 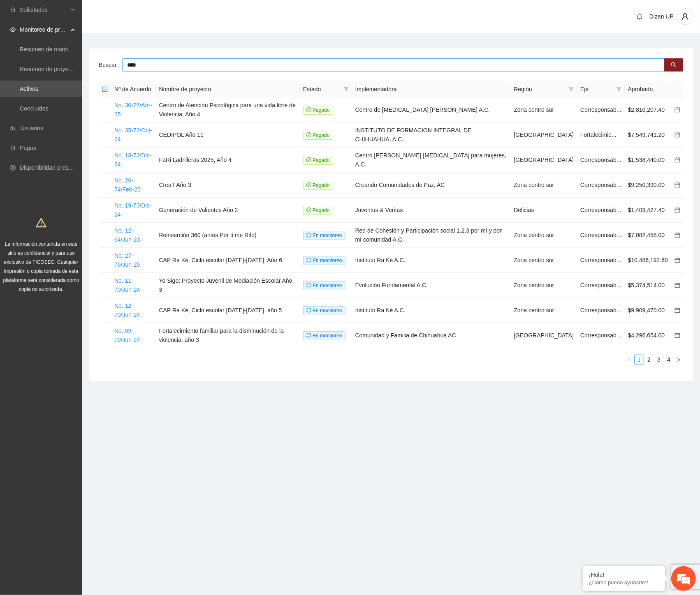 I want to click on span: Región, so click(x=539, y=89).